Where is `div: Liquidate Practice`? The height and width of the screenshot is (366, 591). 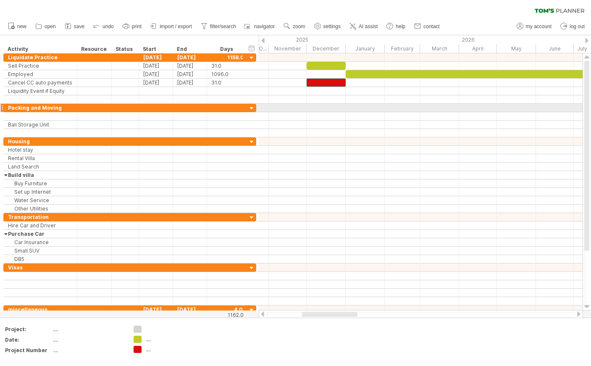
div: Liquidate Practice is located at coordinates (40, 57).